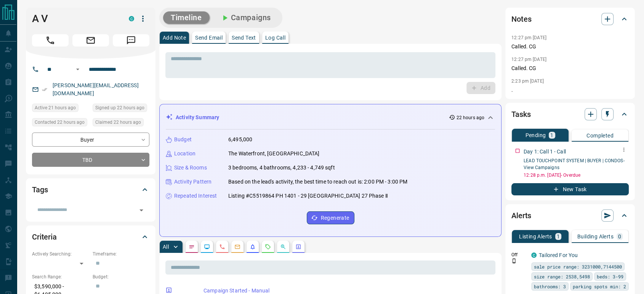 The height and width of the screenshot is (294, 644). Describe the element at coordinates (599, 286) in the screenshot. I see `span: parking spots min: 2` at that location.